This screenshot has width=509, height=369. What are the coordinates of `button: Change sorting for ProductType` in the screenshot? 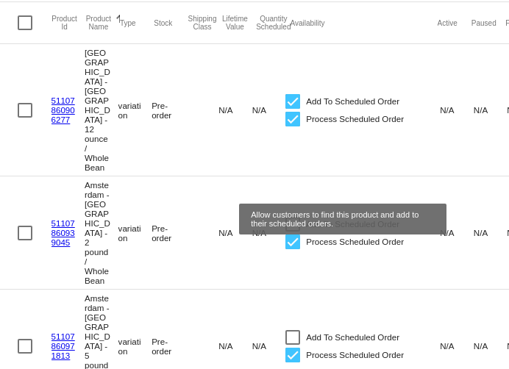 It's located at (128, 23).